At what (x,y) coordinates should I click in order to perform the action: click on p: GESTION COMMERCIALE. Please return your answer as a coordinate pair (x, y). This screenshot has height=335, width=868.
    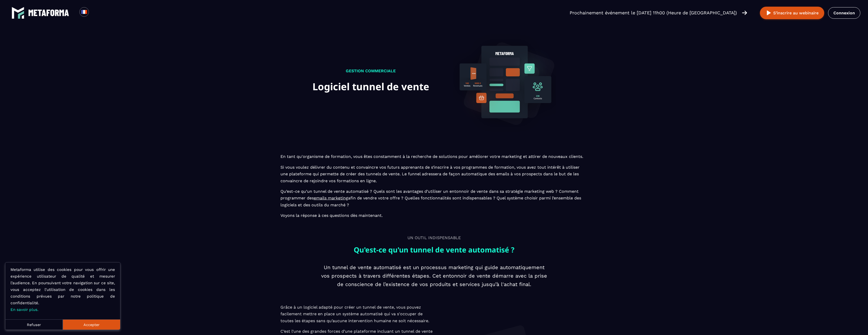
    Looking at the image, I should click on (370, 71).